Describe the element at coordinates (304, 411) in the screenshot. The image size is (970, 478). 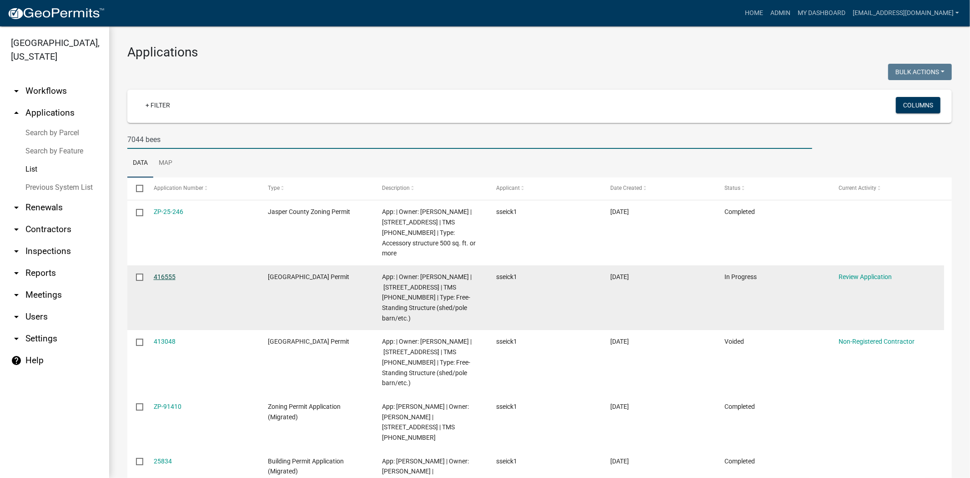
I see `span: Zoning Permit Application (Migrated)` at that location.